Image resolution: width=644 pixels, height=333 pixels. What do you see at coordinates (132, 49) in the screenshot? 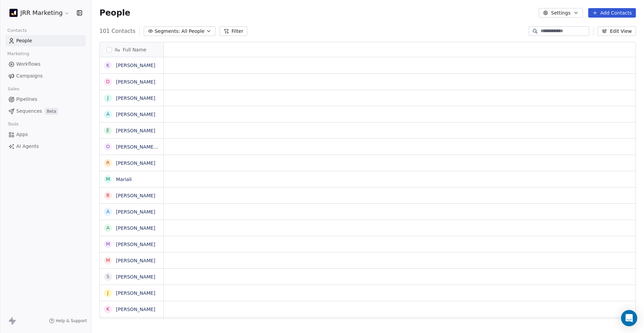
I see `div: Full Name` at bounding box center [132, 49].